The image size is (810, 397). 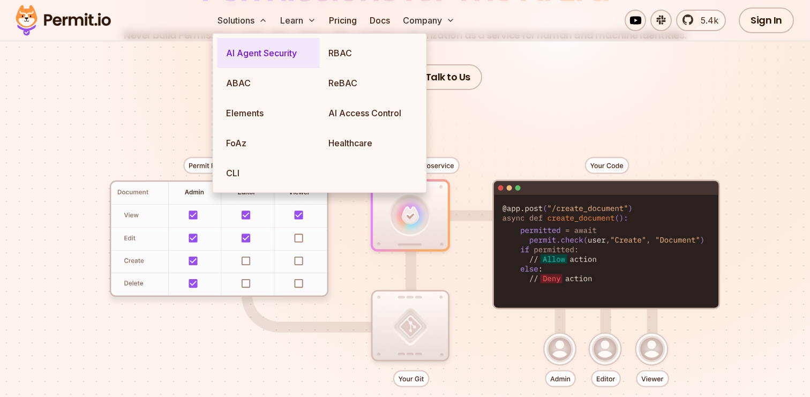 I want to click on a: CLI, so click(x=268, y=173).